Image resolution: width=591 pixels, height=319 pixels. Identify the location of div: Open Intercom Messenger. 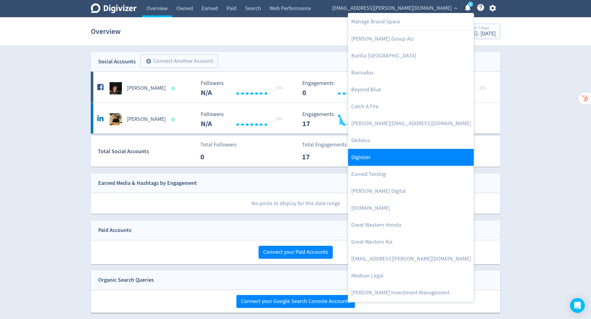
(578, 306).